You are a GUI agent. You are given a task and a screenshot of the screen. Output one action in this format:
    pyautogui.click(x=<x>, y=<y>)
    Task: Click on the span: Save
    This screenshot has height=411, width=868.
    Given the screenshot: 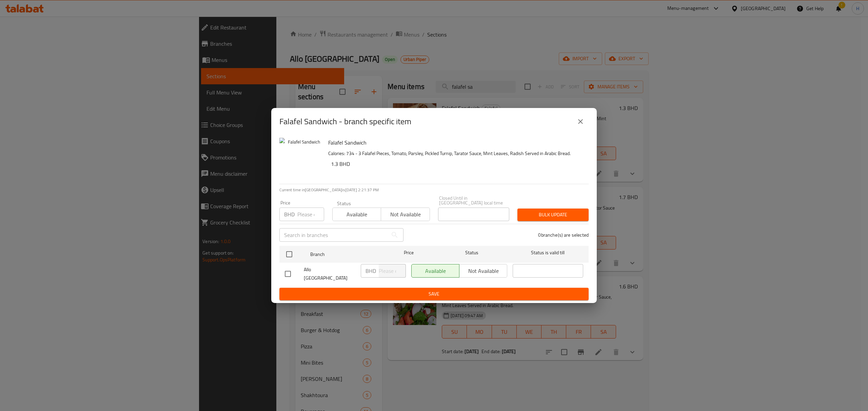 What is the action you would take?
    pyautogui.click(x=434, y=294)
    